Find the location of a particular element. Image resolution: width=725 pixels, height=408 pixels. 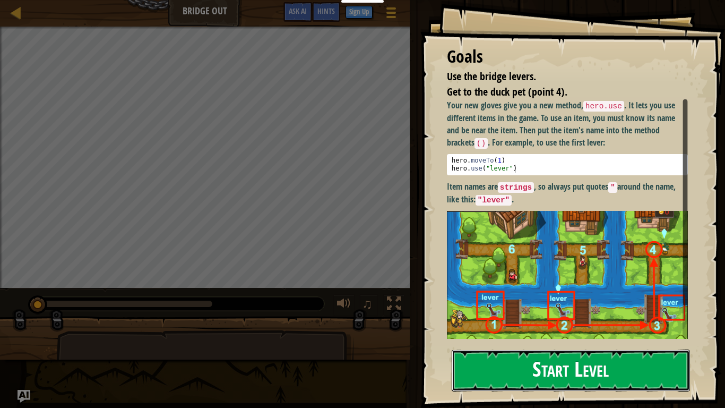

button: Sign Up is located at coordinates (359, 12).